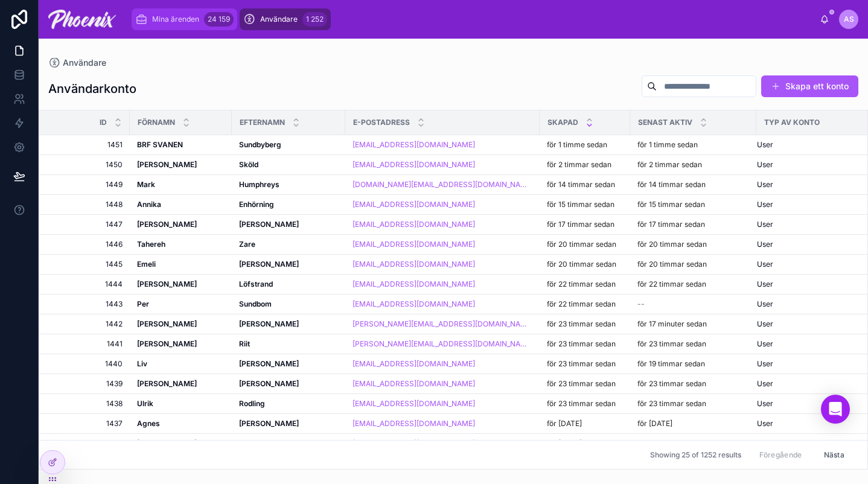 This screenshot has width=868, height=484. I want to click on a: för 17 timmar sedan, so click(585, 224).